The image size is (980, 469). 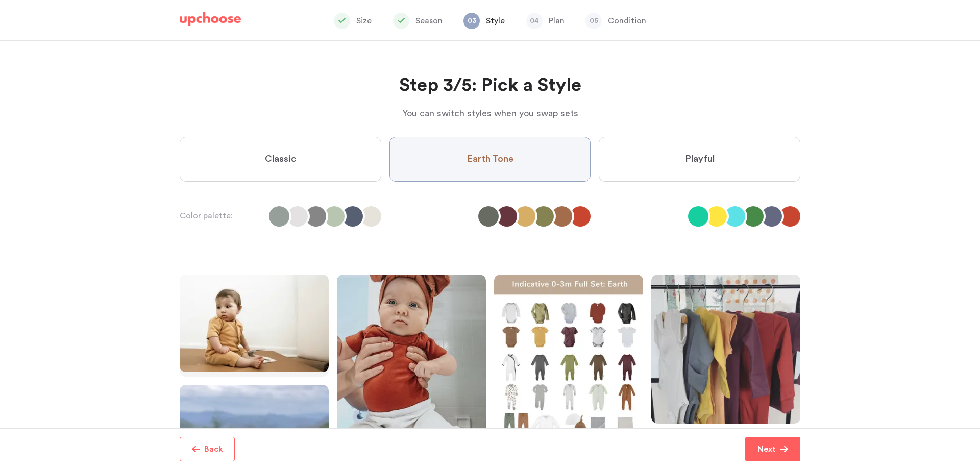 I want to click on span: 05, so click(x=594, y=21).